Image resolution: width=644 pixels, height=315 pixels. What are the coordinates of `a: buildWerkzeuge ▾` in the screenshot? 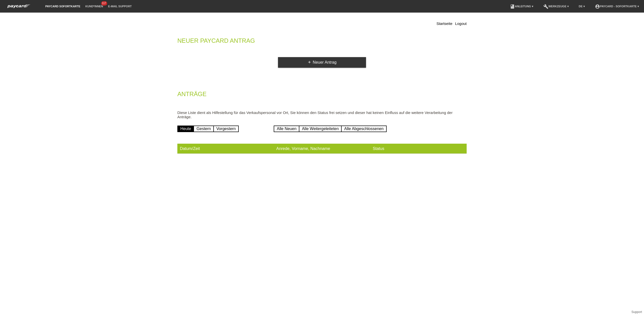 It's located at (556, 6).